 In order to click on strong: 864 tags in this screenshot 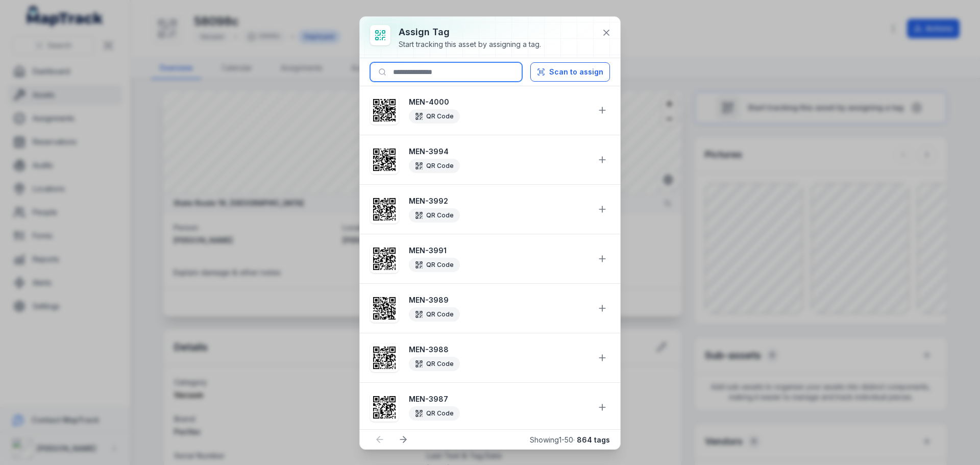, I will do `click(593, 440)`.